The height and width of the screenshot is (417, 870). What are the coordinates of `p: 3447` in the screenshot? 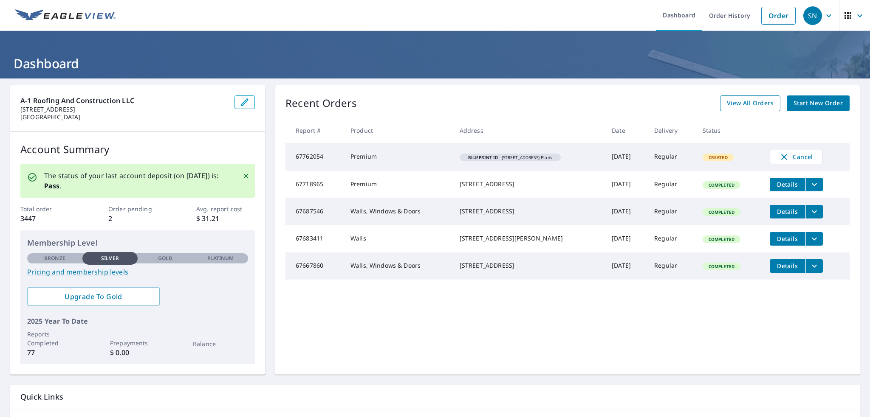 It's located at (50, 219).